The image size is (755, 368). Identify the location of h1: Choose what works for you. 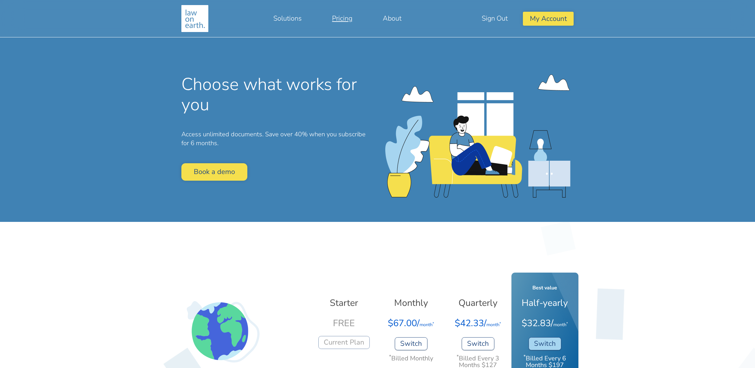
(277, 94).